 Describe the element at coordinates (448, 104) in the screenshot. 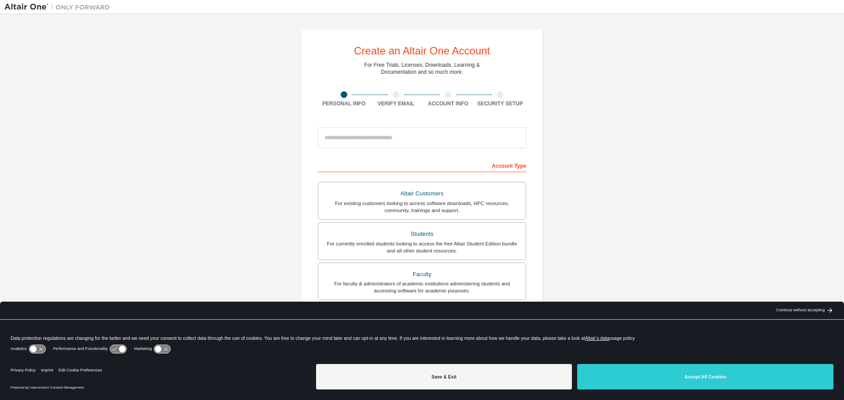

I see `div: Account Info` at that location.